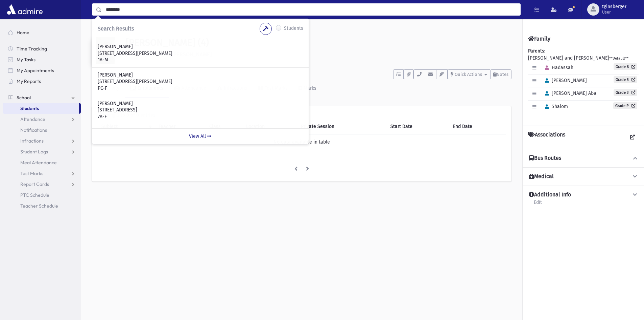  What do you see at coordinates (34, 184) in the screenshot?
I see `span: Report Cards` at bounding box center [34, 184].